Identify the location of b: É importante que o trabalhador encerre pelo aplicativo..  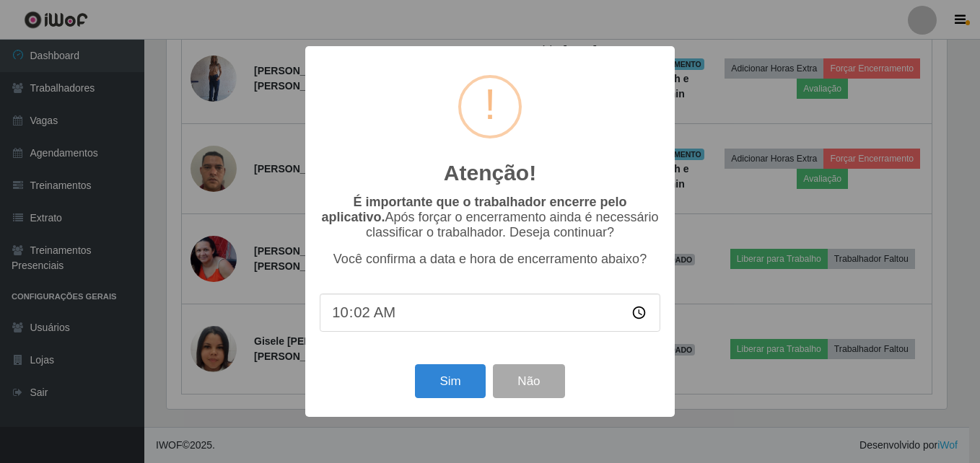
(473, 209).